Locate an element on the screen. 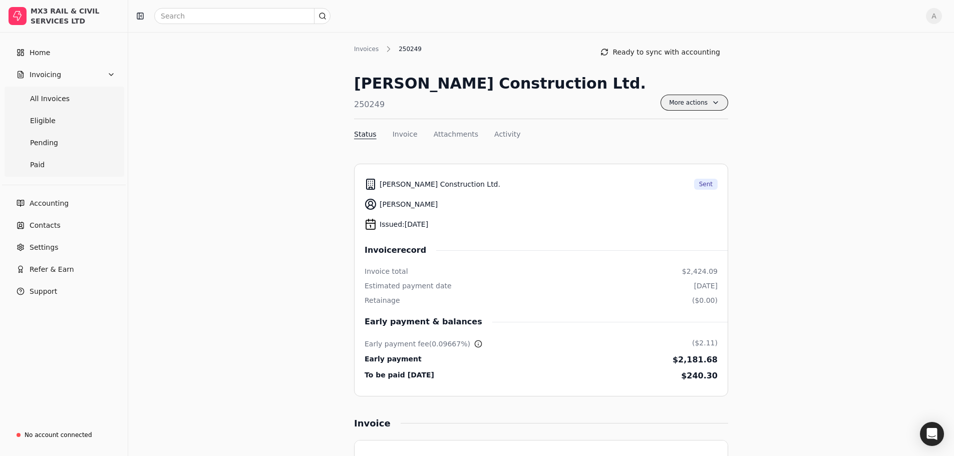 Image resolution: width=954 pixels, height=456 pixels. button: Refer & Earn is located at coordinates (64, 269).